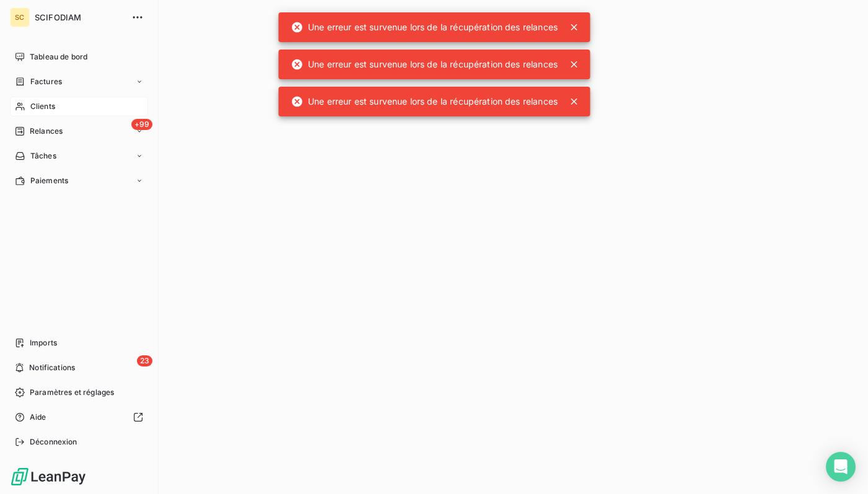  I want to click on span: SCIFODIAM, so click(79, 18).